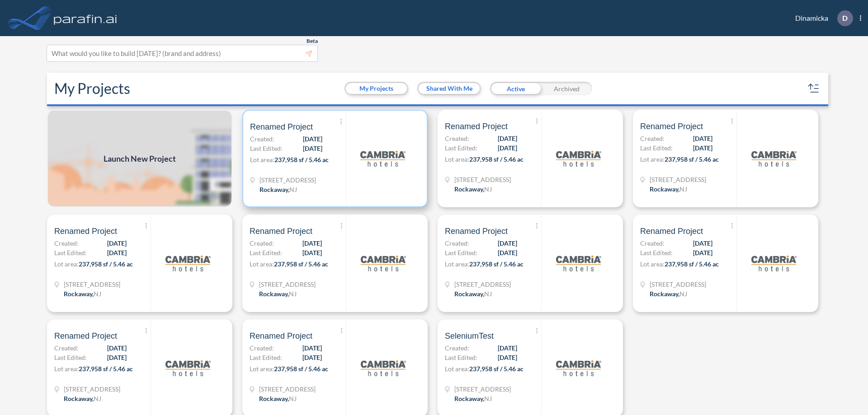 Image resolution: width=868 pixels, height=415 pixels. Describe the element at coordinates (140, 159) in the screenshot. I see `span: Launch New Project` at that location.